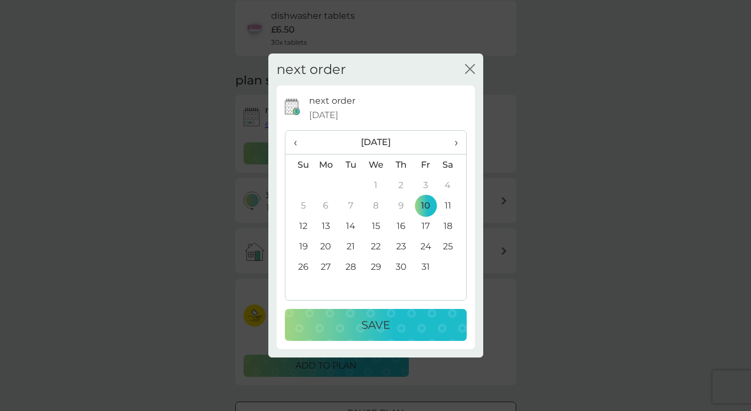  I want to click on td: 13, so click(326, 225).